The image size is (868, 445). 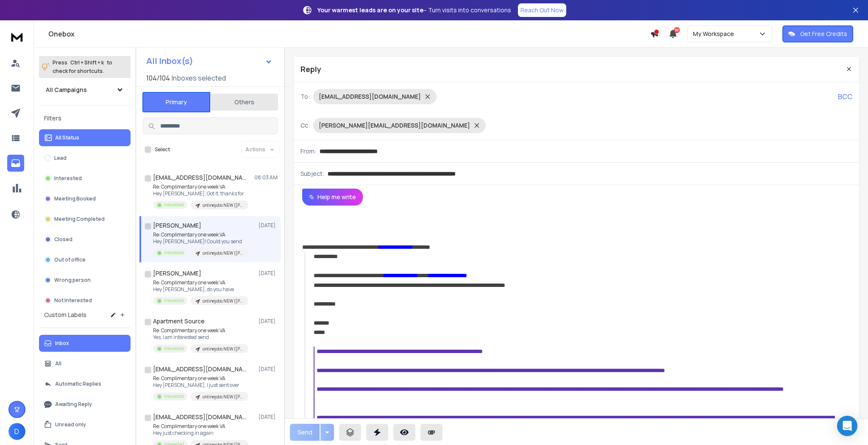 What do you see at coordinates (85, 300) in the screenshot?
I see `button: Not Interested` at bounding box center [85, 300].